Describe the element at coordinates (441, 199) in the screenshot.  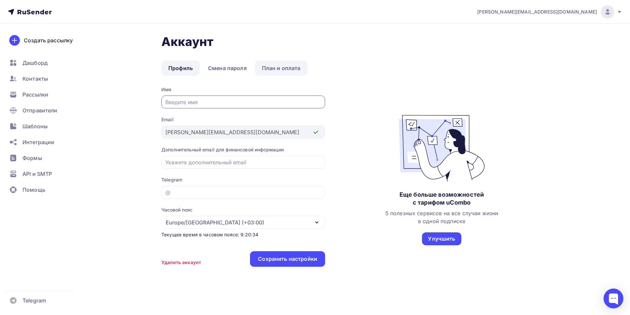
I see `div: Еще больше возможностей с тарифом uCombo` at that location.